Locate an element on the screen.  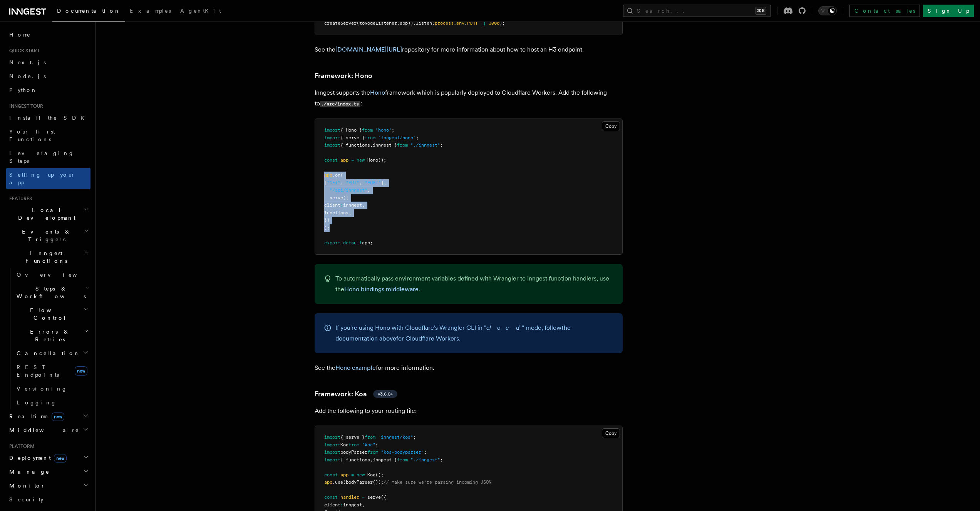
span: "POST" is located at coordinates (373, 183).